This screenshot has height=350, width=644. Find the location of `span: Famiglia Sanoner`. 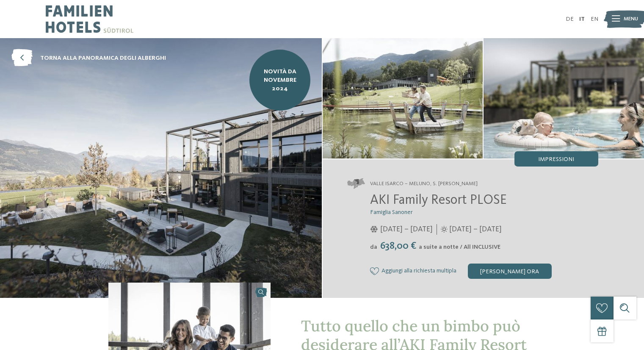

span: Famiglia Sanoner is located at coordinates (391, 212).